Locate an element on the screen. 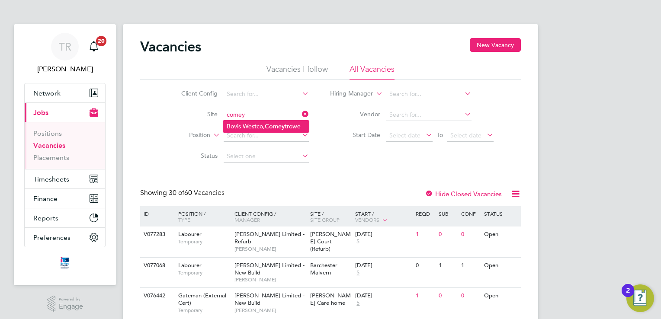 This screenshot has height=319, width=661. span: TR is located at coordinates (65, 47).